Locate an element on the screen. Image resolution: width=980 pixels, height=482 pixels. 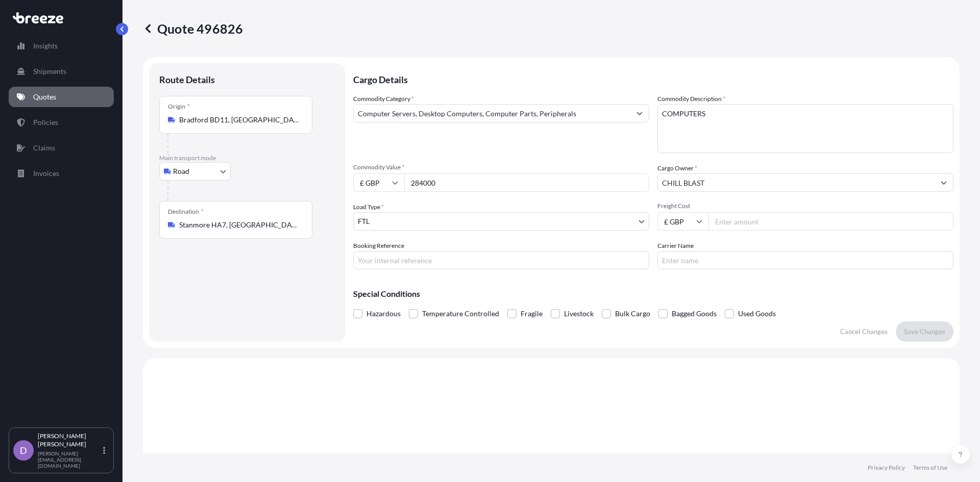
p: Main transport mode is located at coordinates (247, 158).